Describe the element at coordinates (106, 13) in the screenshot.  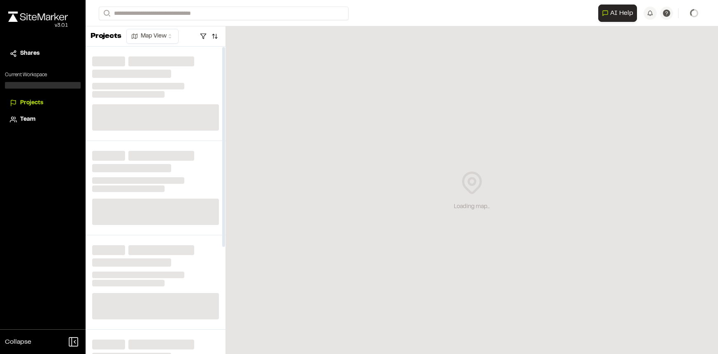
I see `button: Search` at that location.